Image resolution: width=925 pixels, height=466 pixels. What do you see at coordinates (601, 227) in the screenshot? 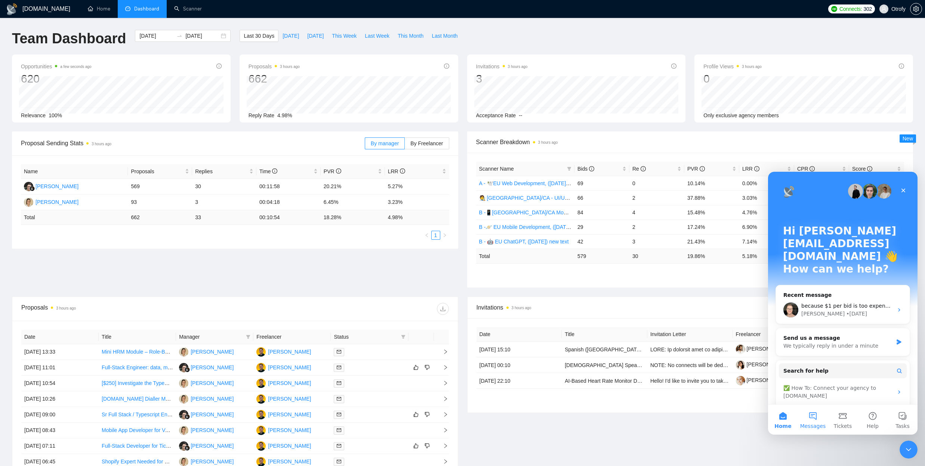
I see `td: 29` at bounding box center [601, 227].